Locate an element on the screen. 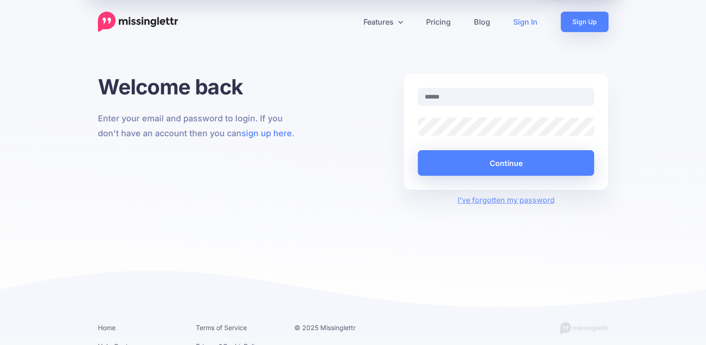 The height and width of the screenshot is (345, 706). a: sign up here is located at coordinates (267, 133).